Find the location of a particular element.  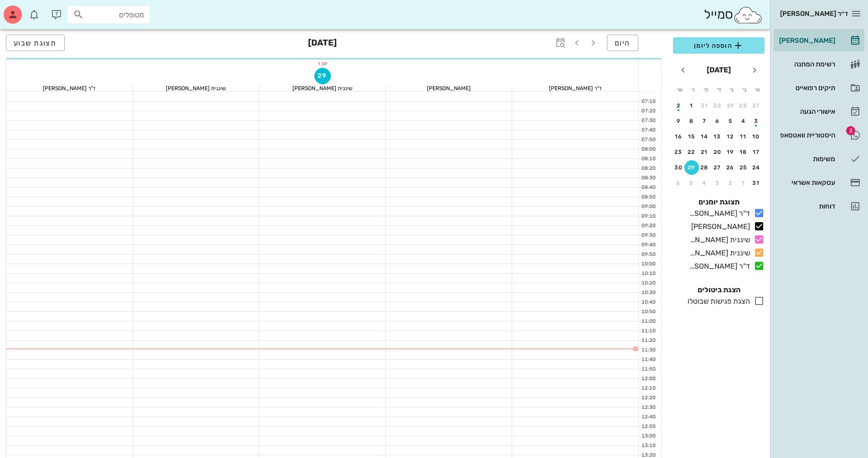

th: ש׳ is located at coordinates (680, 90).